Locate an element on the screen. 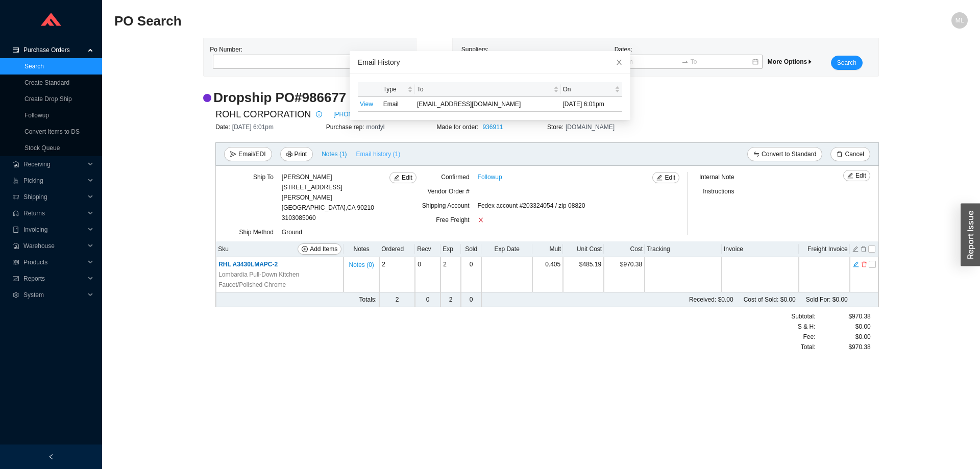 This screenshot has height=469, width=980. span: credit-card is located at coordinates (16, 50).